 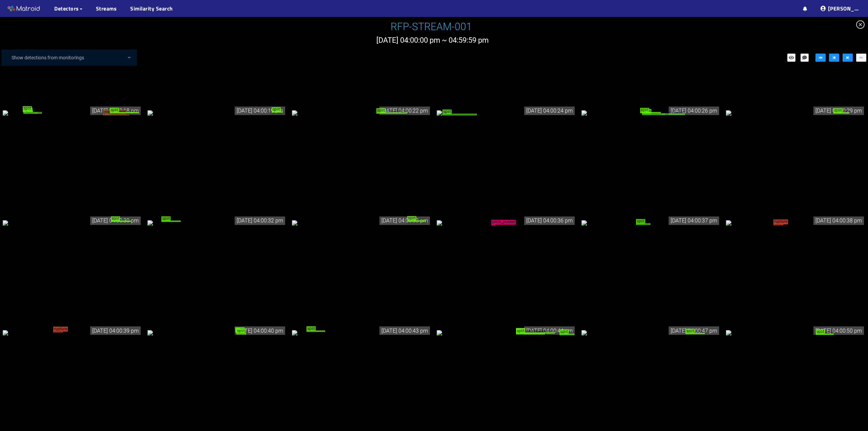 I want to click on span: fast-backward, so click(x=821, y=58).